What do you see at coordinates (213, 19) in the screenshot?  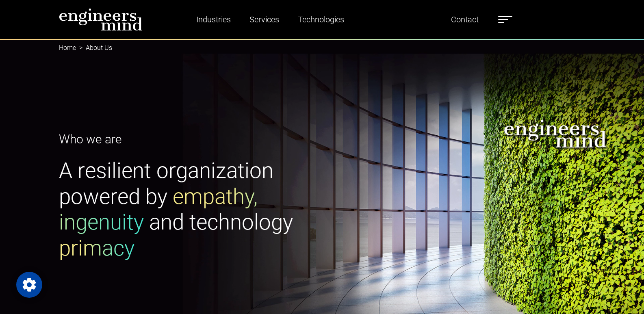 I see `a: Industries` at bounding box center [213, 19].